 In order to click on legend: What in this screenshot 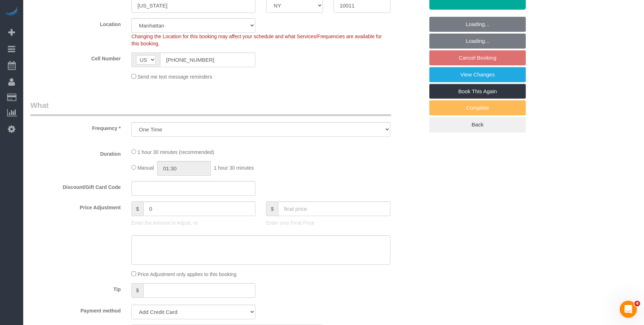, I will do `click(211, 108)`.